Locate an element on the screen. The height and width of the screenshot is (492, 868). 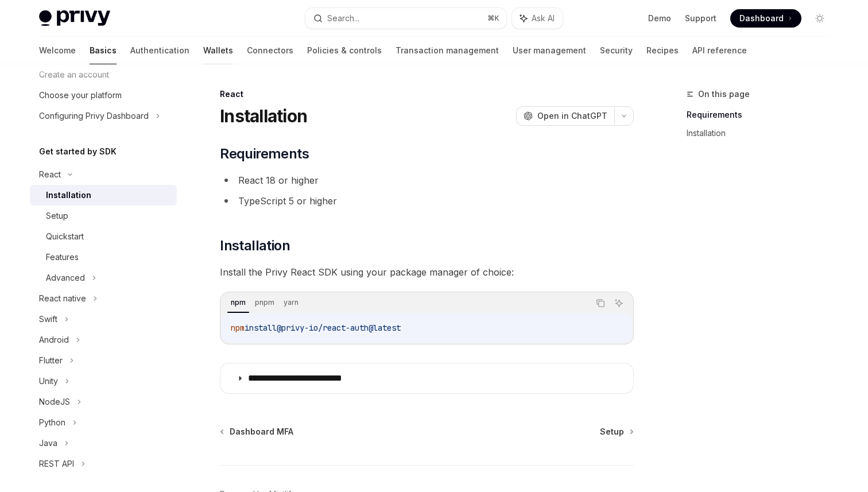
a: Demo is located at coordinates (660, 18).